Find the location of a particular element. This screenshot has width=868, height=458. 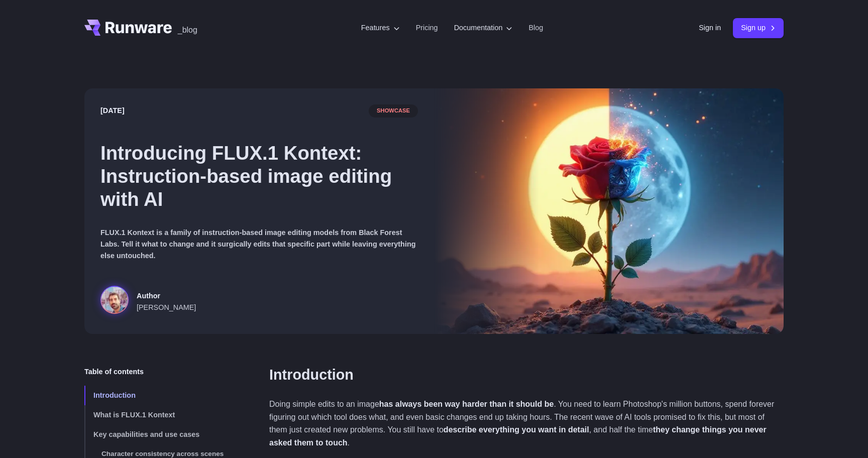

span: Author is located at coordinates (166, 296).